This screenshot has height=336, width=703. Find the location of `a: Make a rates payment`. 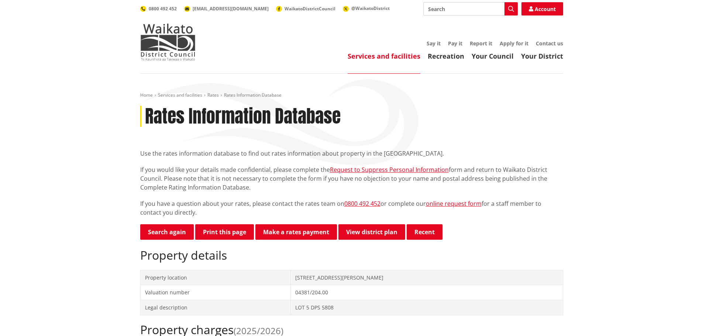

a: Make a rates payment is located at coordinates (296, 232).